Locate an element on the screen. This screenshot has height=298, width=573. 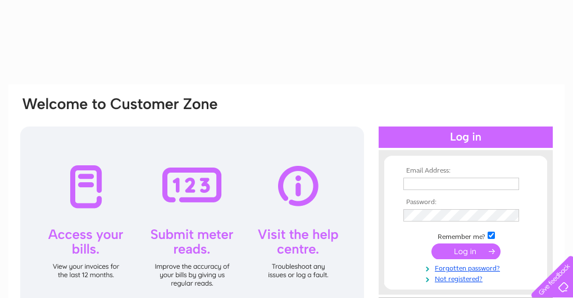
td: Remember me? is located at coordinates (466, 235).